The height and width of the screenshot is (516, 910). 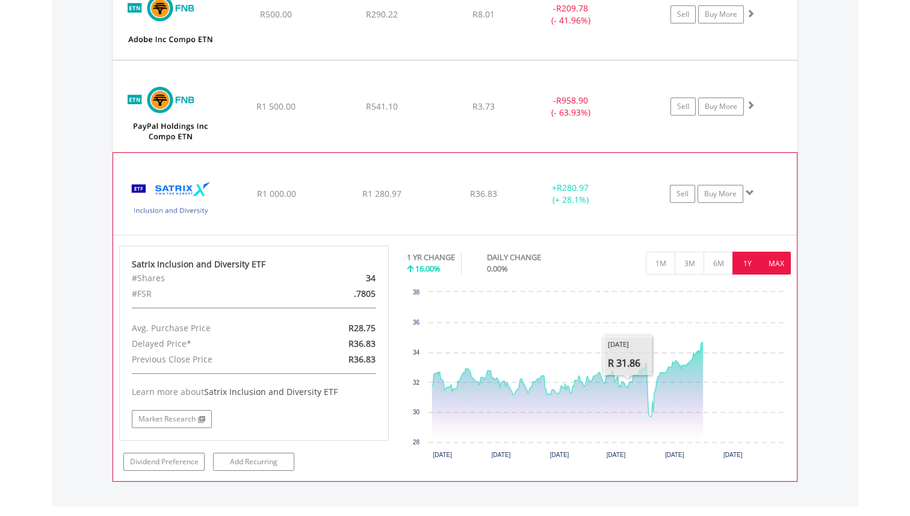 I want to click on div: + (+ 28.1%), so click(x=570, y=194).